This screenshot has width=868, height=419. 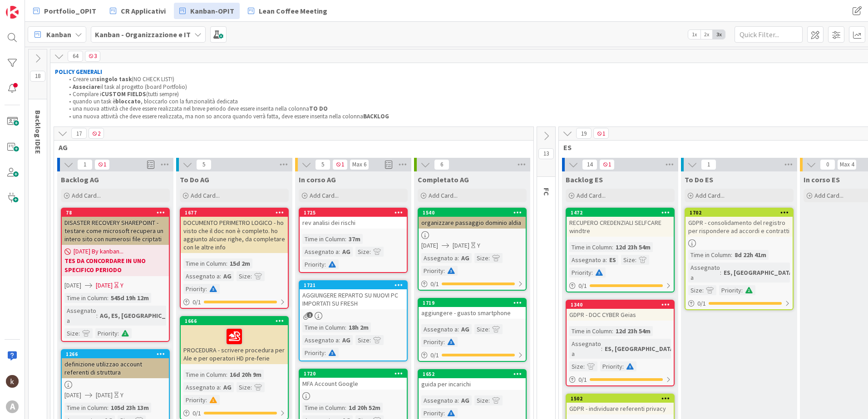 What do you see at coordinates (124, 94) in the screenshot?
I see `strong: CUSTOM FIELDS` at bounding box center [124, 94].